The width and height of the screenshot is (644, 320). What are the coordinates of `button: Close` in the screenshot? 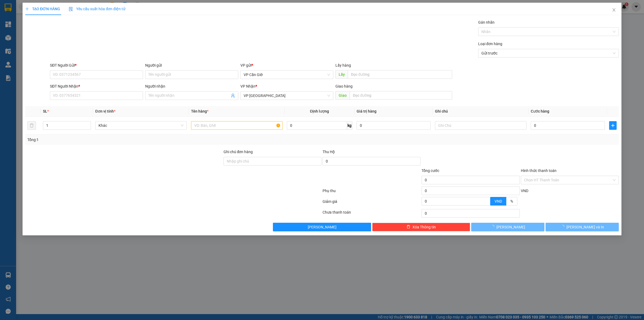 It's located at (614, 10).